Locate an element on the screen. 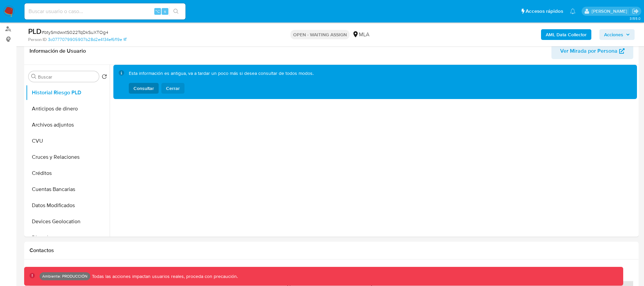  p: OPEN - WAITING ASSIGN is located at coordinates (320, 35).